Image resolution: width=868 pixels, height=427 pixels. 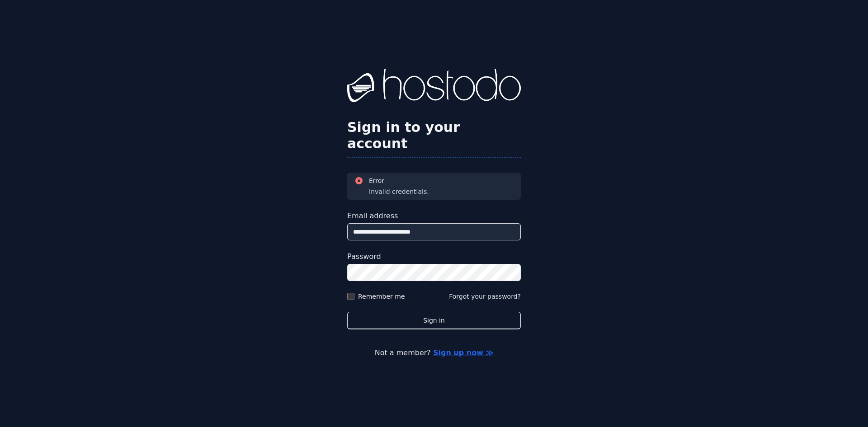 What do you see at coordinates (484, 296) in the screenshot?
I see `button: Forgot your password?` at bounding box center [484, 296].